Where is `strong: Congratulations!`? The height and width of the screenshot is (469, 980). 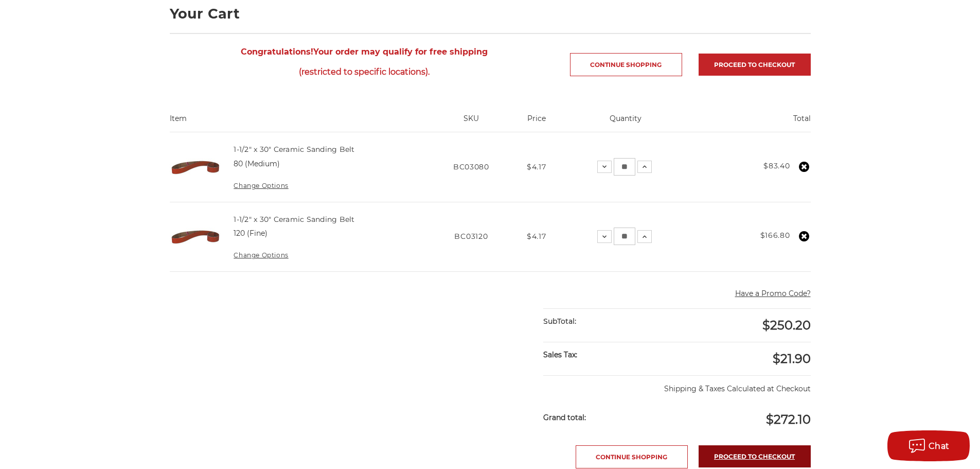 strong: Congratulations! is located at coordinates (277, 51).